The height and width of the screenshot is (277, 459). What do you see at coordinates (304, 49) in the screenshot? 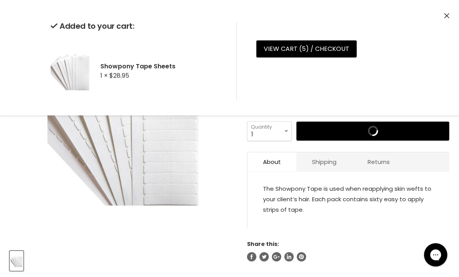
I see `span: 5` at bounding box center [304, 49].